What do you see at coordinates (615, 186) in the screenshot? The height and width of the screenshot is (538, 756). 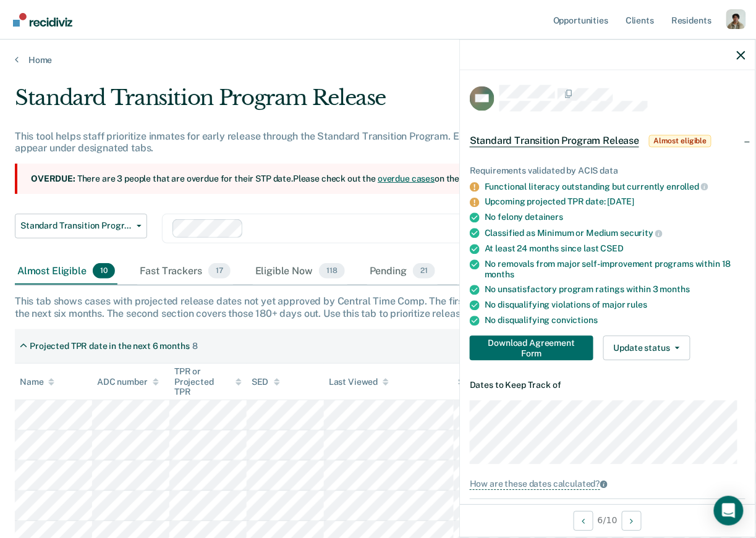 I see `div: Functional literacy outstanding but currently enrolled` at bounding box center [615, 186].